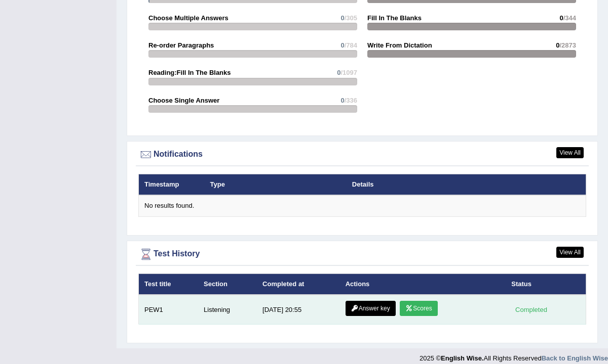 The height and width of the screenshot is (364, 608). I want to click on div: No results found., so click(362, 206).